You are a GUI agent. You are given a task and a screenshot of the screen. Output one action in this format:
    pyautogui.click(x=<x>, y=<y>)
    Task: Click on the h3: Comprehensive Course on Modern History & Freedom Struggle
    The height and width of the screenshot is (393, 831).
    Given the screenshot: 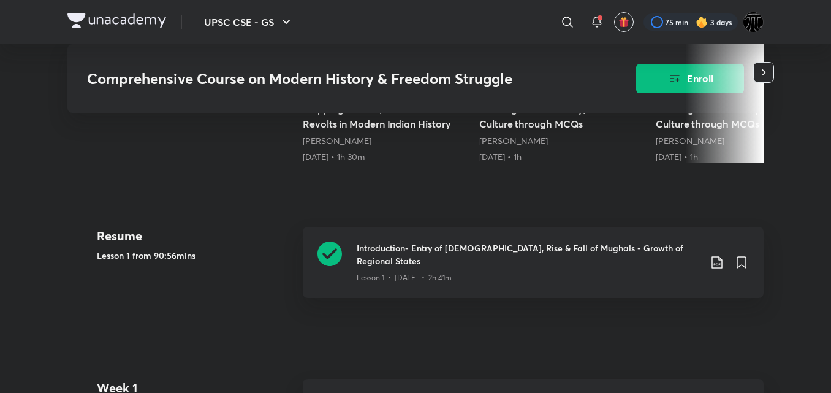 What is the action you would take?
    pyautogui.click(x=327, y=78)
    